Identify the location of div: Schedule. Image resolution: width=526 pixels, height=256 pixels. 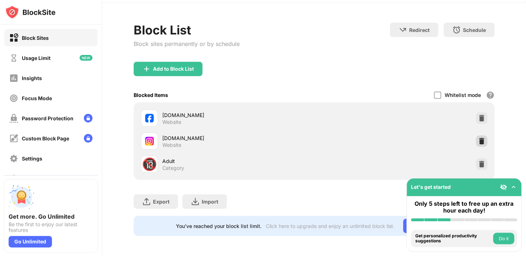
(475, 30).